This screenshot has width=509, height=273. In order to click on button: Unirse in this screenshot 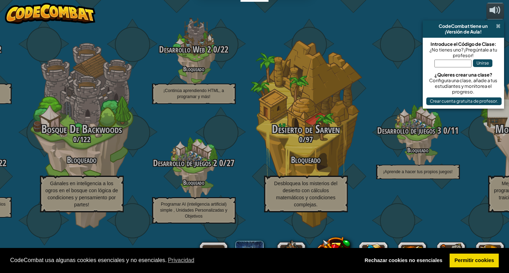, I will do `click(482, 63)`.